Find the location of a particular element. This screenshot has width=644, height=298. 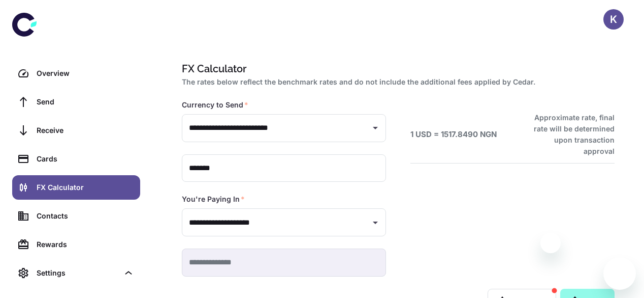

div: Overview is located at coordinates (85, 73).